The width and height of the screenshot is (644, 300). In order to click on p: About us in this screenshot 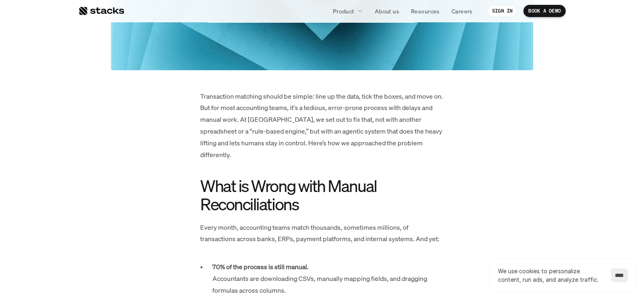, I will do `click(387, 11)`.